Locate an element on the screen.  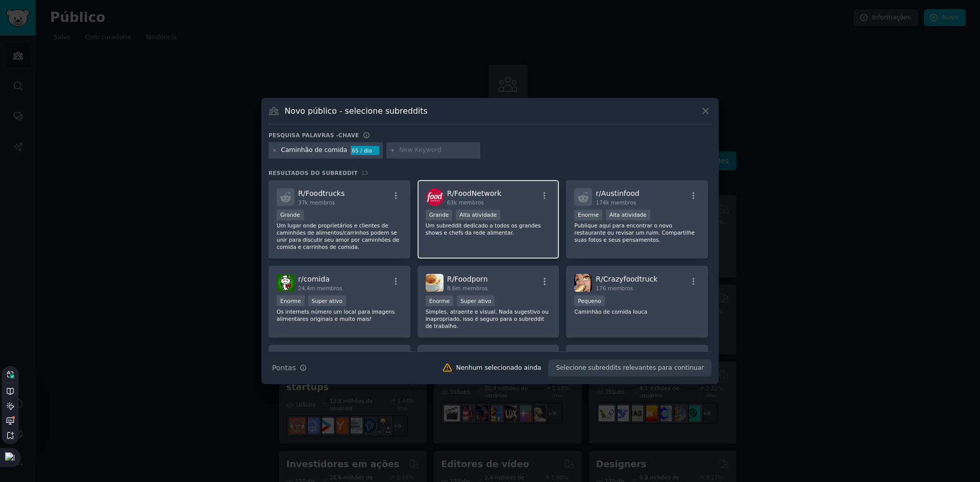
sider-trans-text: 63k membros is located at coordinates (465, 203).